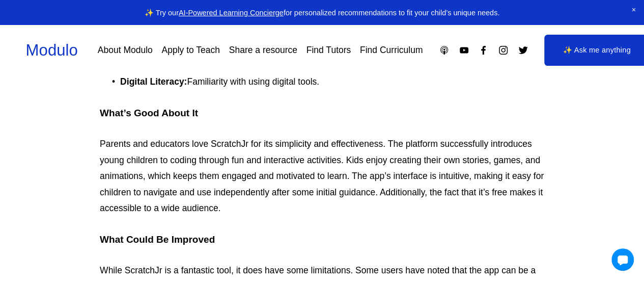 The width and height of the screenshot is (644, 281). What do you see at coordinates (263, 50) in the screenshot?
I see `a: Share a resource` at bounding box center [263, 50].